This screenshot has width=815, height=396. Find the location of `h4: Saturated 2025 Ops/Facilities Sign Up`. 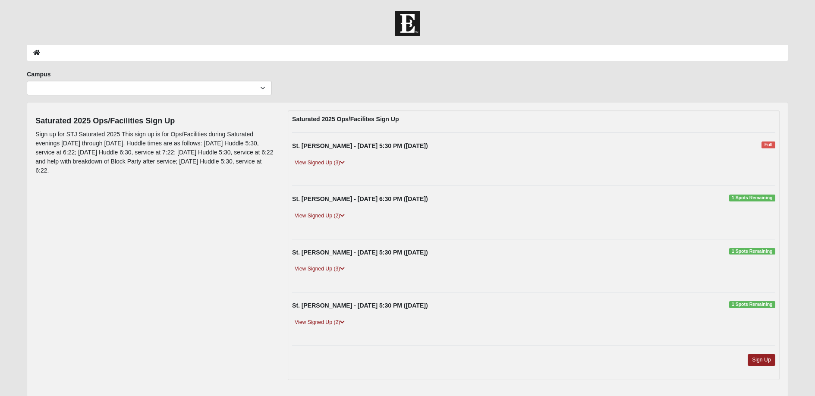

h4: Saturated 2025 Ops/Facilities Sign Up is located at coordinates (155, 121).